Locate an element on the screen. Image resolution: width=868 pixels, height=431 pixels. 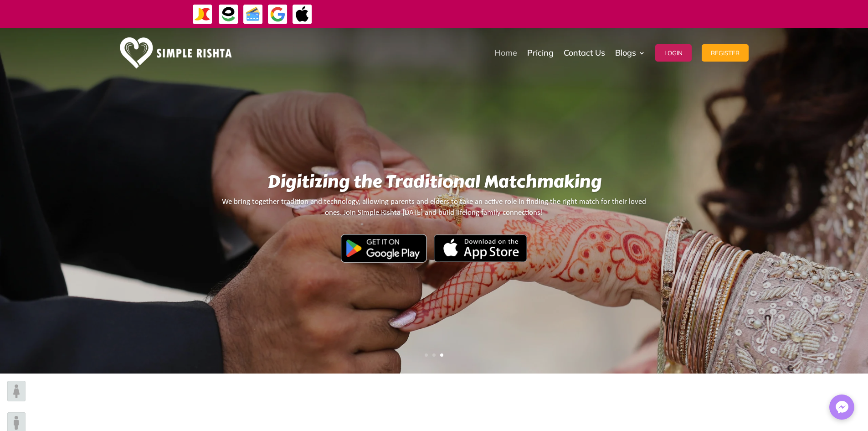
h1: Digitizing the Traditional Matchmaking is located at coordinates (435, 184).